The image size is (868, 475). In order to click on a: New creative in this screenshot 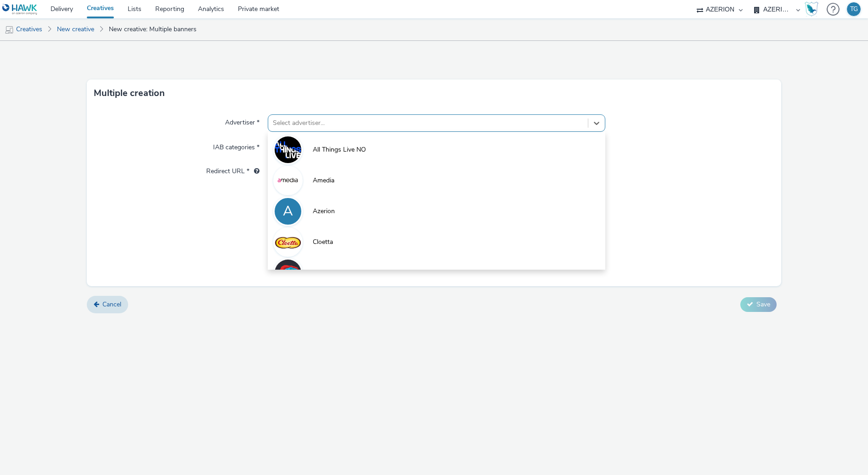, I will do `click(75, 29)`.